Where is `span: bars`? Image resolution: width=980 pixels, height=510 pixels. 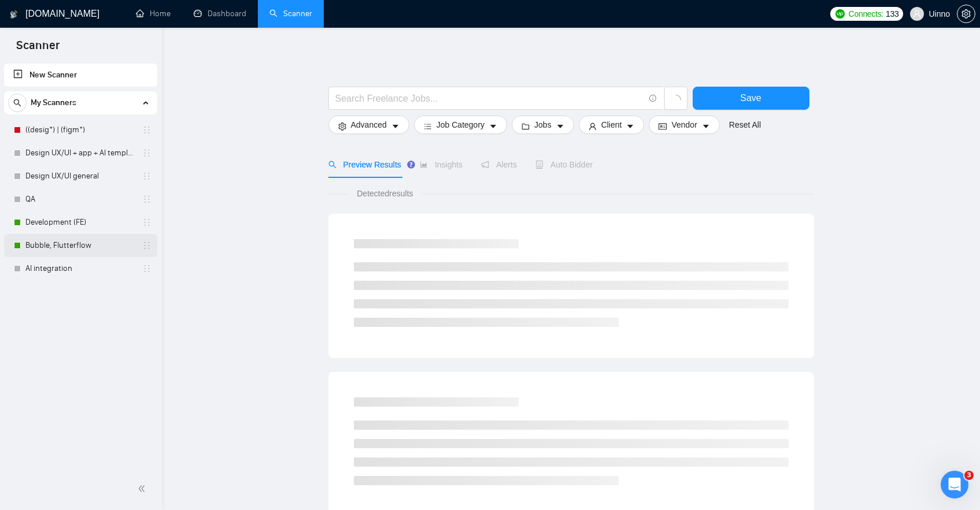 span: bars is located at coordinates (428, 126).